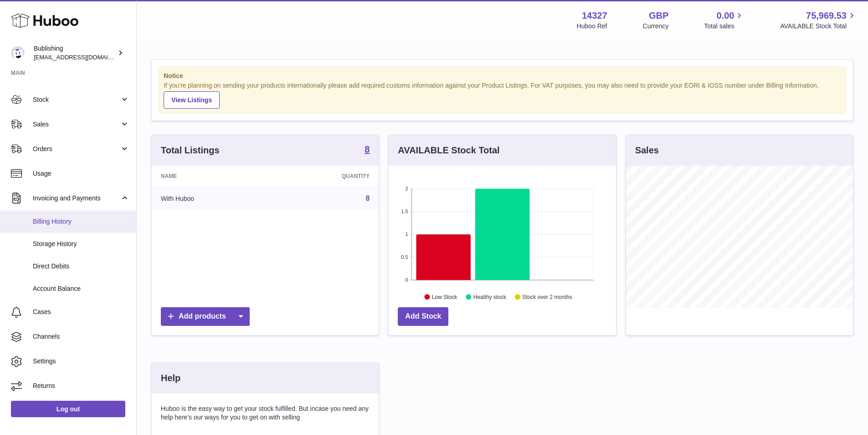 The height and width of the screenshot is (435, 868). What do you see at coordinates (81, 221) in the screenshot?
I see `span: Billing History` at bounding box center [81, 221].